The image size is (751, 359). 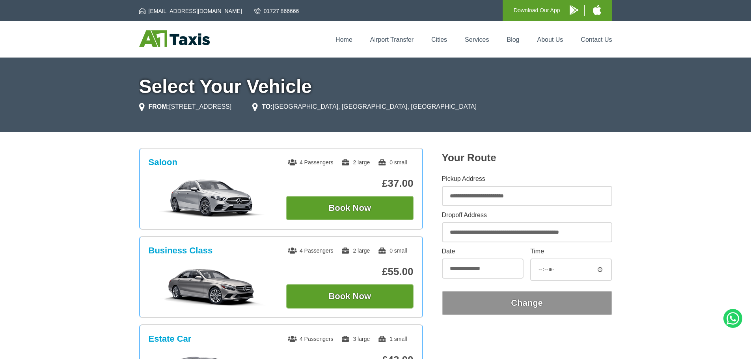 What do you see at coordinates (392, 39) in the screenshot?
I see `a: Airport Transfer` at bounding box center [392, 39].